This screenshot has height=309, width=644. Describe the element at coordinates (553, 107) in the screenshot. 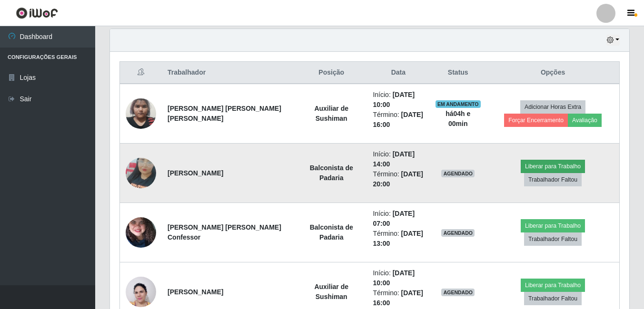

I see `button: Adicionar Horas Extra` at that location.